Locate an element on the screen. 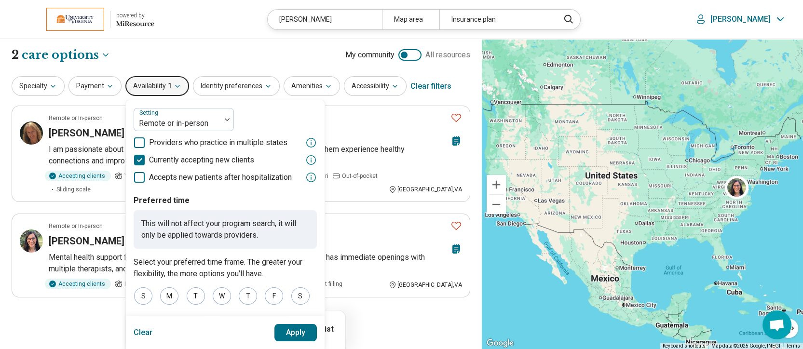 This screenshot has width=803, height=349. span: Sliding scale is located at coordinates (73, 190).